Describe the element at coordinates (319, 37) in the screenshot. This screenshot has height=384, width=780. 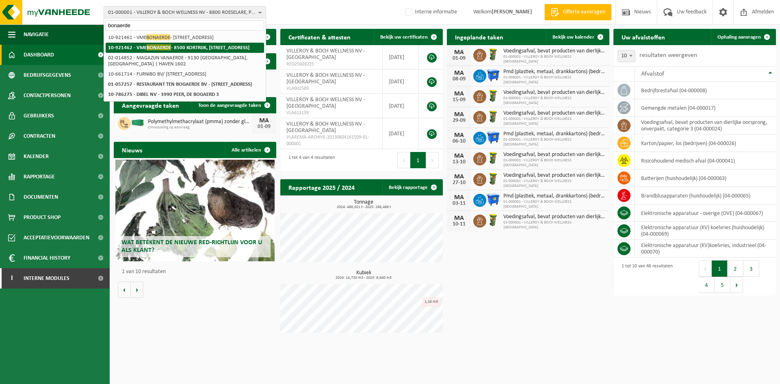
I see `h2: Certificaten & attesten` at that location.